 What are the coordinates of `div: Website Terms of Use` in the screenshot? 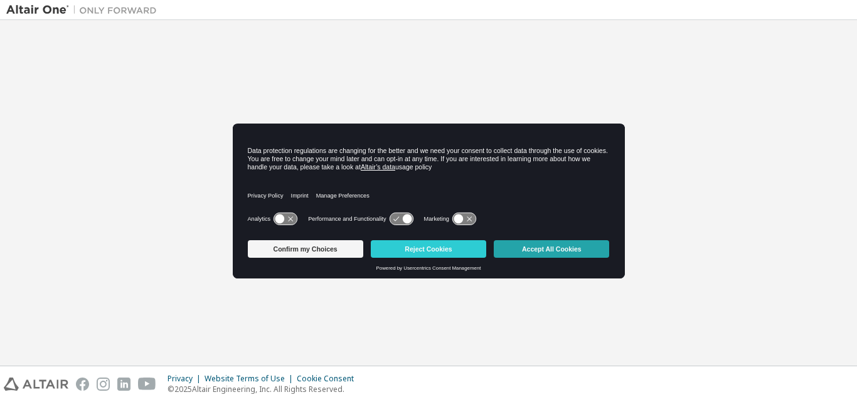 It's located at (250, 379).